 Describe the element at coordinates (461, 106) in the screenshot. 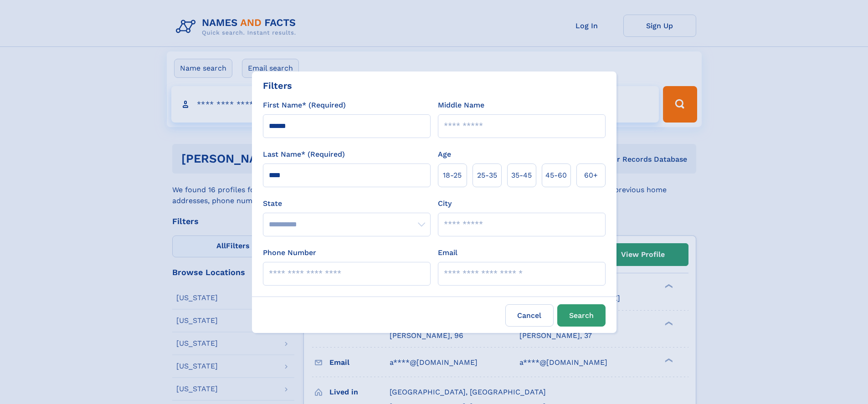

I see `label: Middle Name` at that location.